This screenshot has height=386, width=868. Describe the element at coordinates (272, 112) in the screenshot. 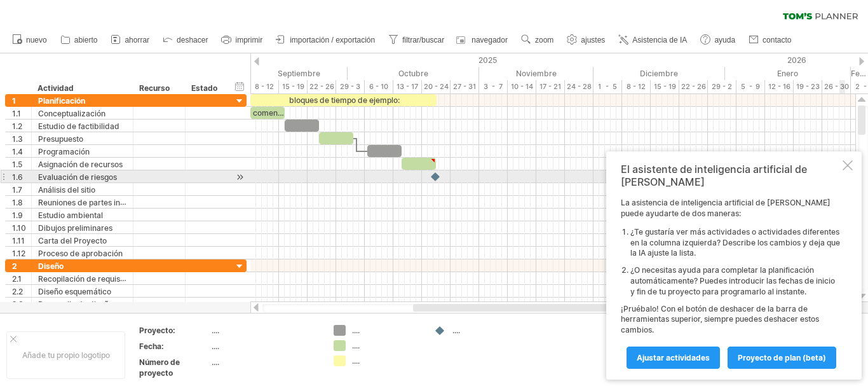

I see `font: comenzar` at that location.